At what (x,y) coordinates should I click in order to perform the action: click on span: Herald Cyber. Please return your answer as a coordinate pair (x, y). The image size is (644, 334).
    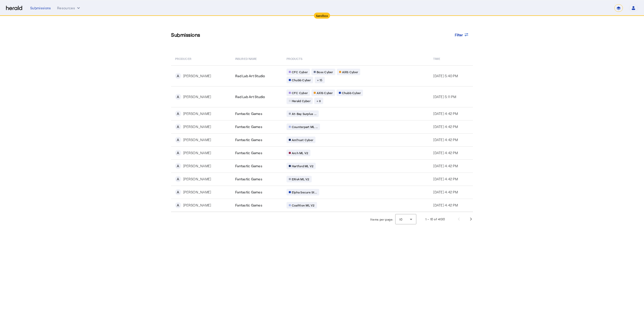
    Looking at the image, I should click on (301, 101).